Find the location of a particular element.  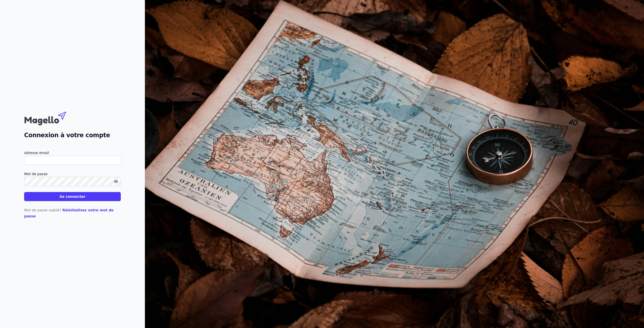

p: Mot de passe oublié? is located at coordinates (73, 213).